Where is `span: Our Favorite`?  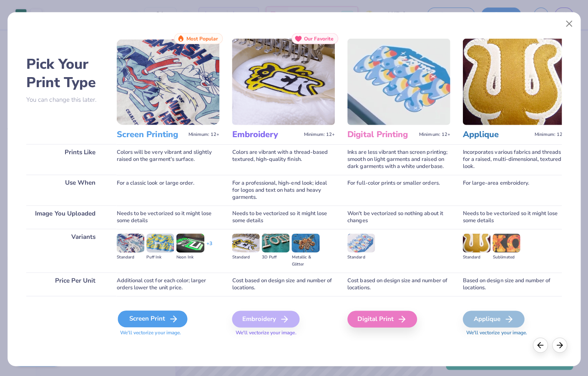
span: Our Favorite is located at coordinates (318, 38).